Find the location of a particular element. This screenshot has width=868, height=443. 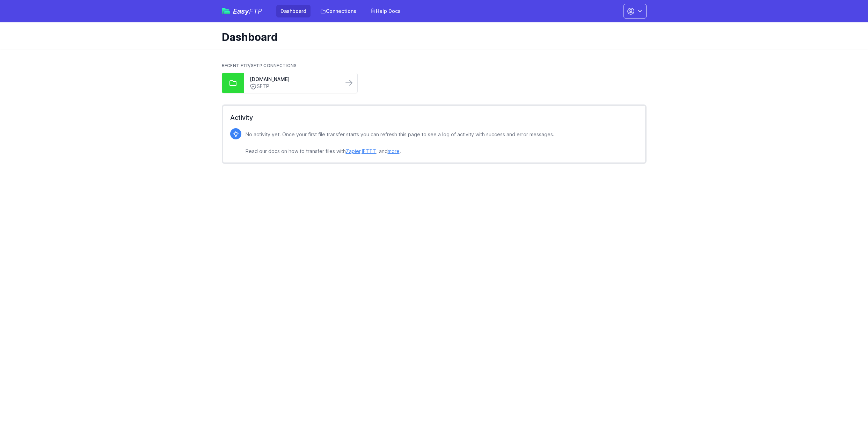

a: Zapier is located at coordinates (353, 151).